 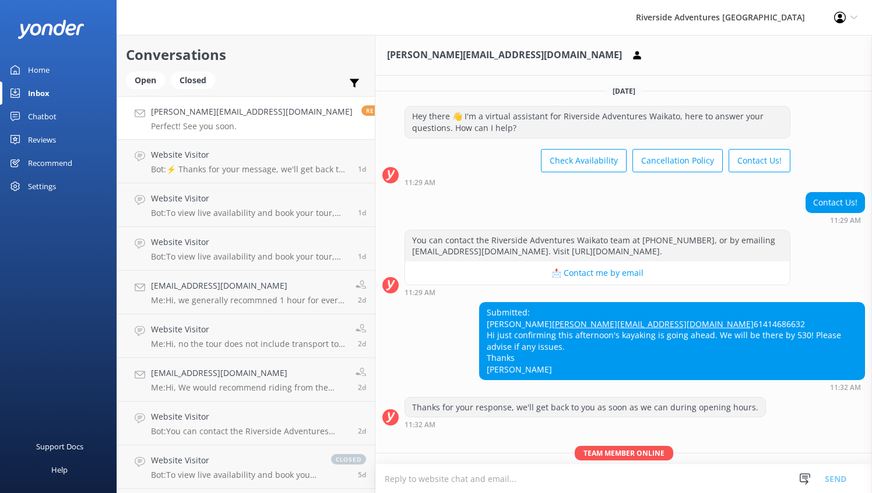 I want to click on div: Thanks for your response, we'll get back to you as soon as we can during opening hours., so click(x=585, y=408).